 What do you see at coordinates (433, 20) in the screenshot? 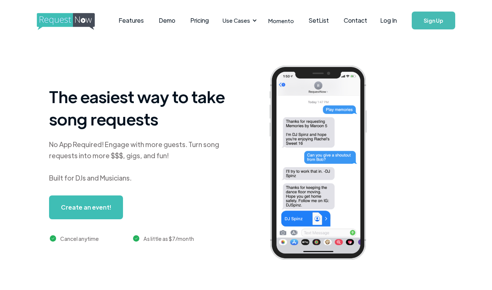
I see `a: Sign Up` at bounding box center [433, 20].